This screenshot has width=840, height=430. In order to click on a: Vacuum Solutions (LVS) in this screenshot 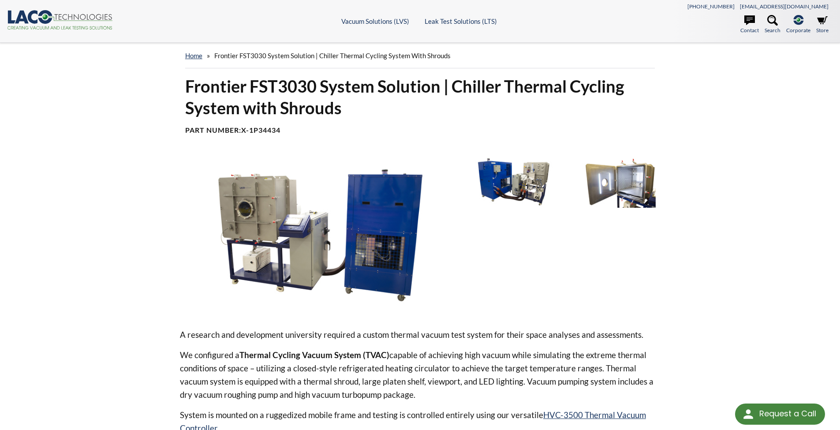, I will do `click(375, 21)`.